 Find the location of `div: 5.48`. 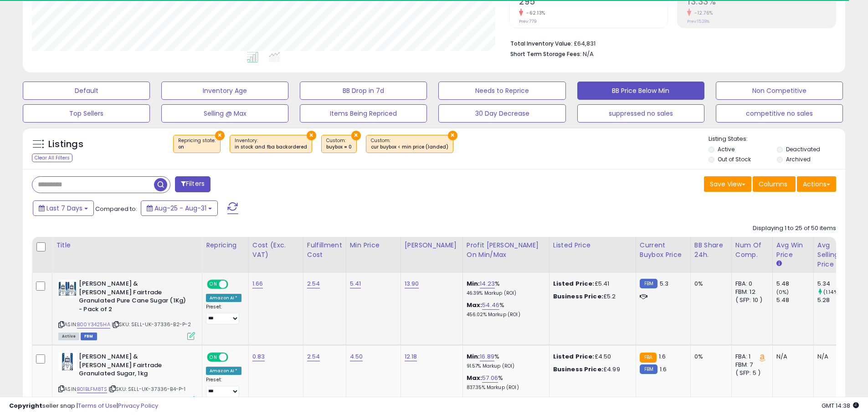

div: 5.48 is located at coordinates (795, 300).